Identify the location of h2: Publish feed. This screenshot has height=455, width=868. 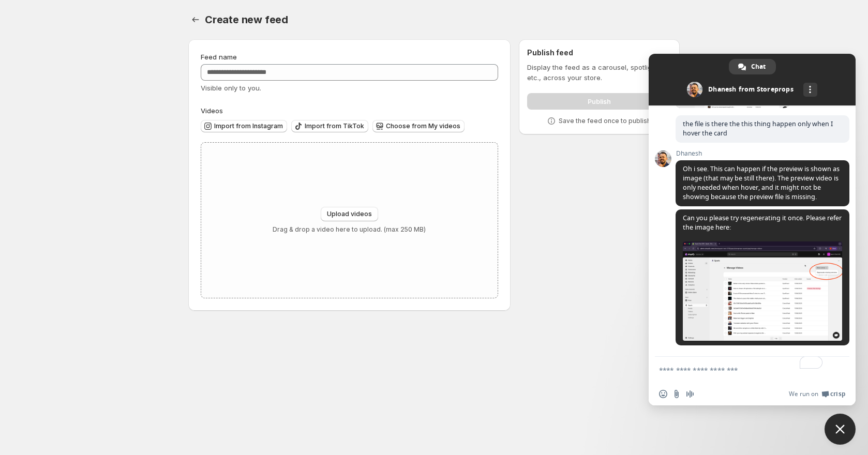
(599, 52).